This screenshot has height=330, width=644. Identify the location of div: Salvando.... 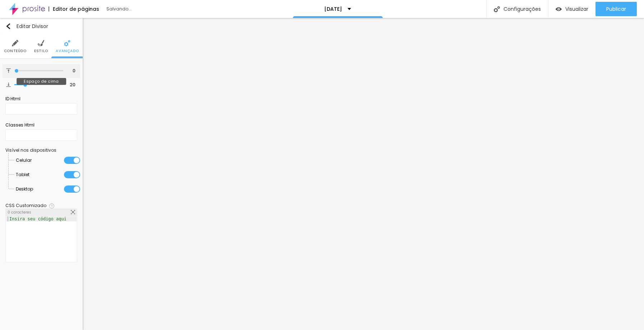
(148, 9).